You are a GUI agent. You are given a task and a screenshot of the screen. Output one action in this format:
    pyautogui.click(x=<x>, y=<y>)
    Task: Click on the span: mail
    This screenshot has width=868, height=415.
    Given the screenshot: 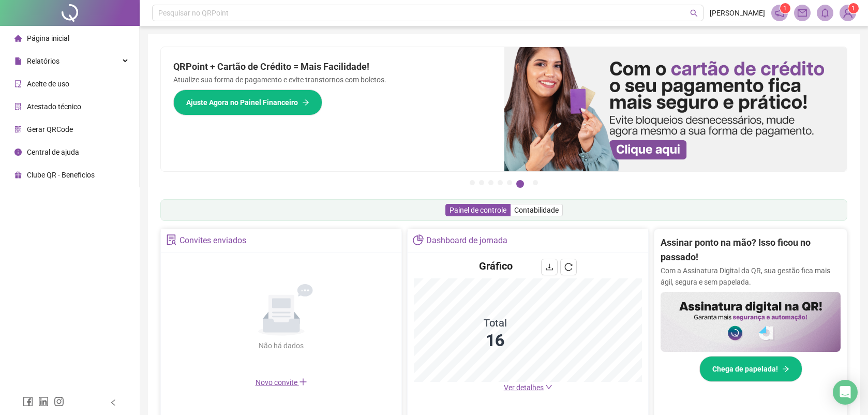 What is the action you would take?
    pyautogui.click(x=802, y=13)
    